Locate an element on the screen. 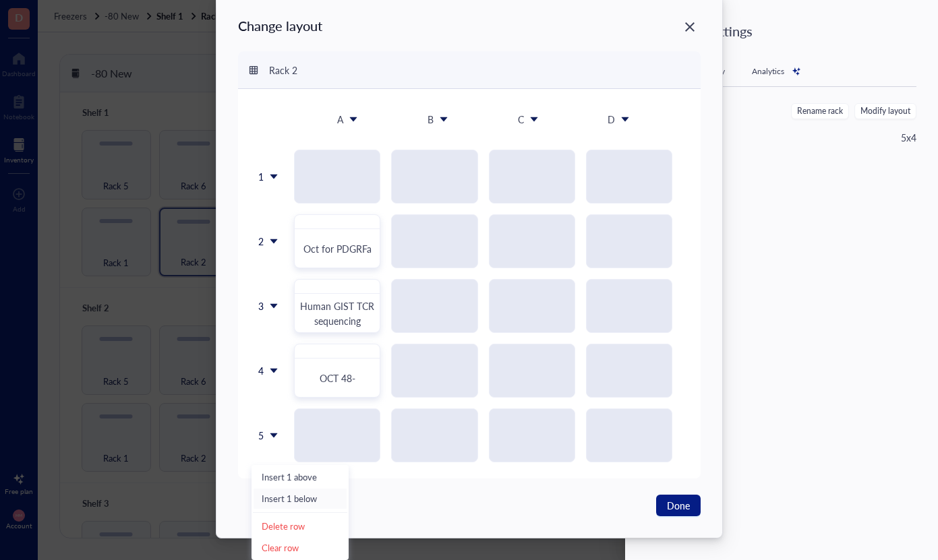 The height and width of the screenshot is (560, 938). div: Insert 1 above is located at coordinates (300, 477).